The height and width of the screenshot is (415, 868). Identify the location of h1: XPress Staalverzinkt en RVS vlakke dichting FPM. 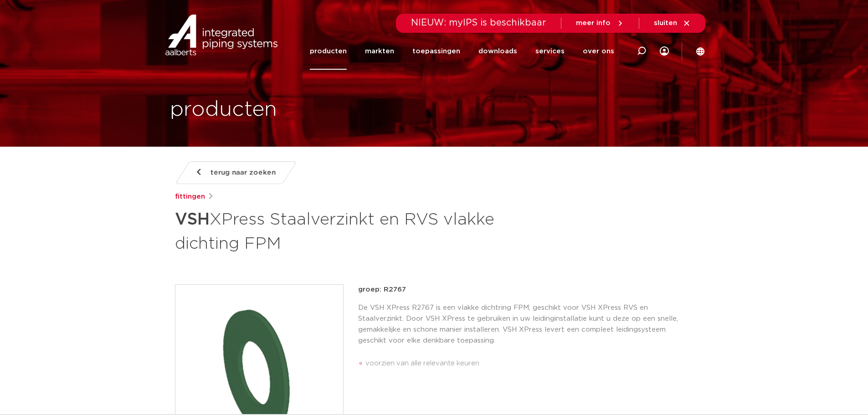
(346, 230).